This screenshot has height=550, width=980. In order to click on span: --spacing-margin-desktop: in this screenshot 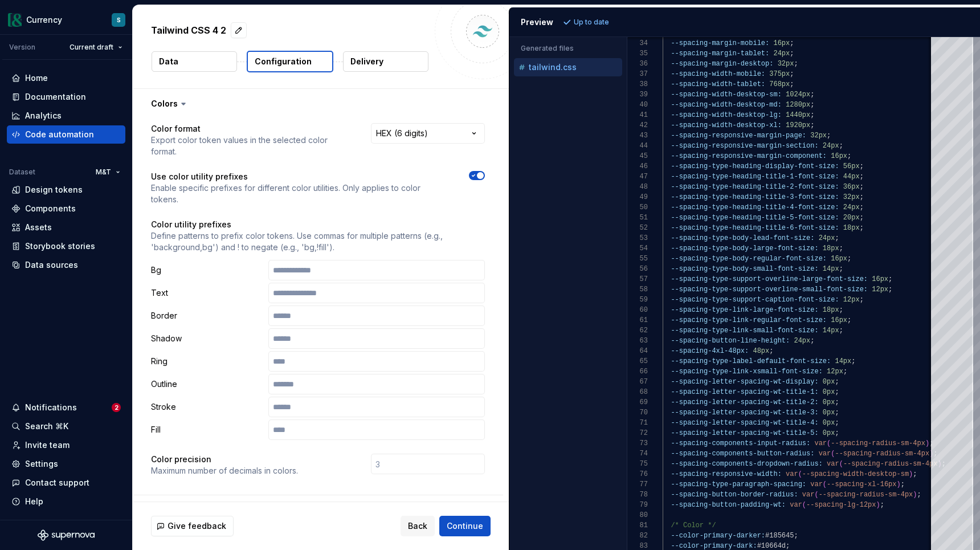, I will do `click(722, 64)`.